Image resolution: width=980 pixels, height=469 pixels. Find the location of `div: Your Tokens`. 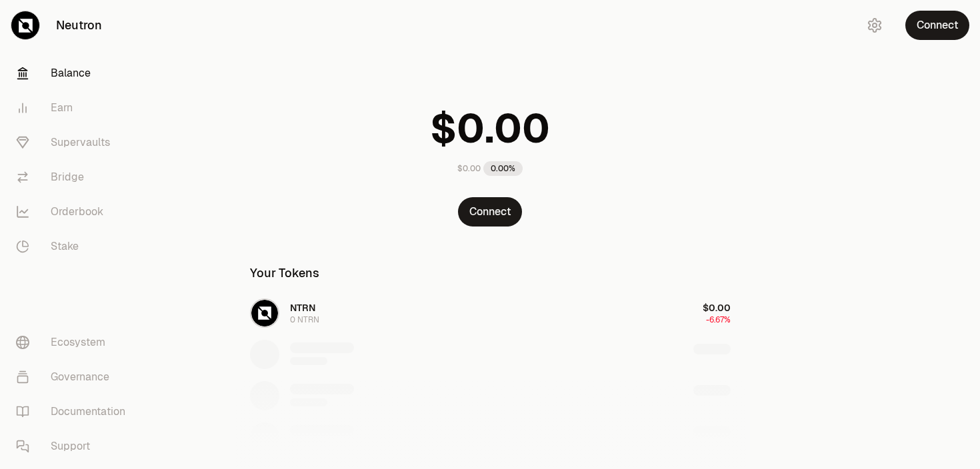

div: Your Tokens is located at coordinates (285, 274).